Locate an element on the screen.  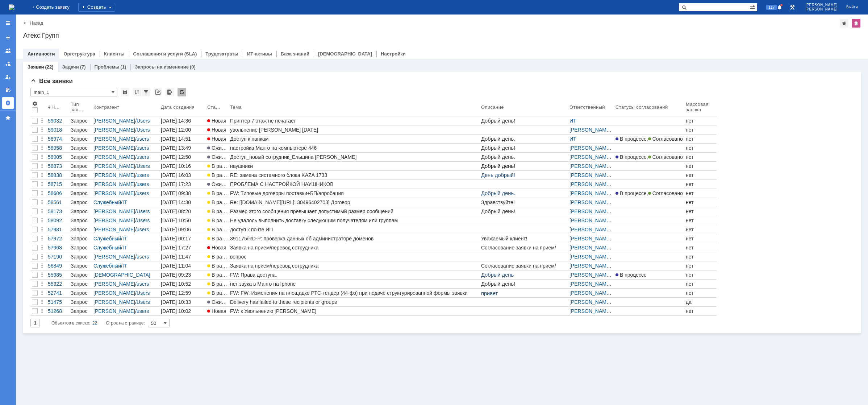
div: Доступ к папкам is located at coordinates (354, 139).